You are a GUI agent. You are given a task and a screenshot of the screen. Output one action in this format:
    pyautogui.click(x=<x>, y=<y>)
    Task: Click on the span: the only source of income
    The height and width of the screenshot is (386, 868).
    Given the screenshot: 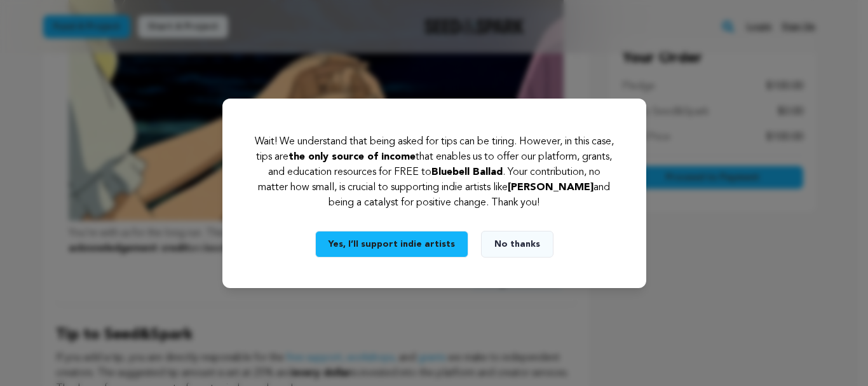 What is the action you would take?
    pyautogui.click(x=352, y=157)
    